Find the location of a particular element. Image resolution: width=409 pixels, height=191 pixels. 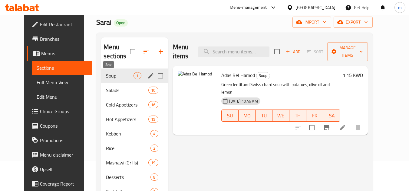

span: Add is located at coordinates (293, 52).